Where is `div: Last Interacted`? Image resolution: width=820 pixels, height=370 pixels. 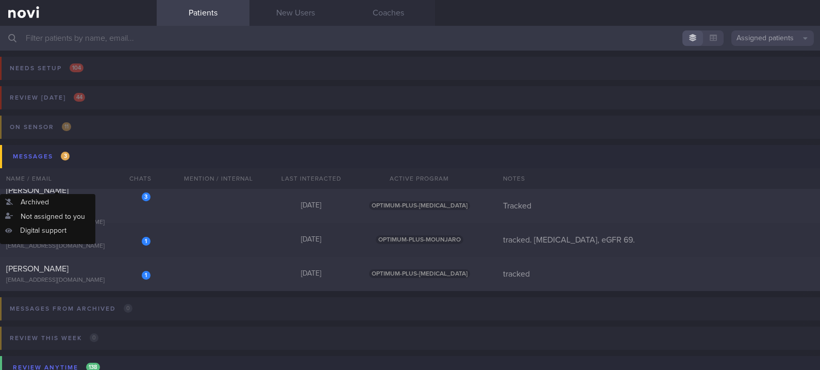
div: Last Interacted is located at coordinates (311, 178).